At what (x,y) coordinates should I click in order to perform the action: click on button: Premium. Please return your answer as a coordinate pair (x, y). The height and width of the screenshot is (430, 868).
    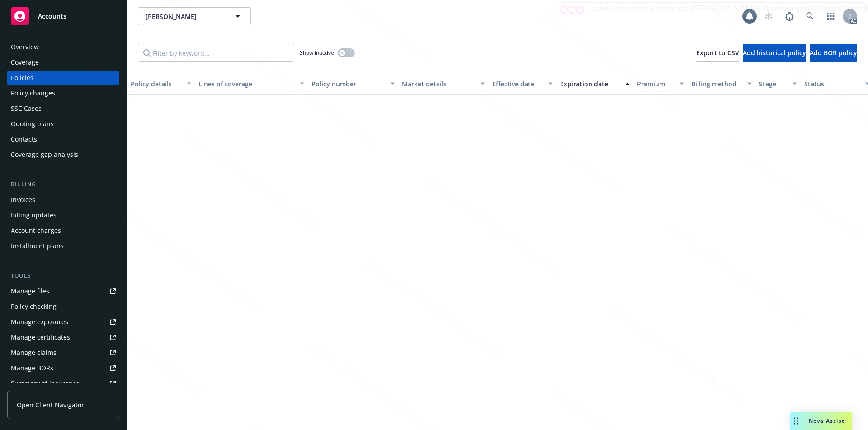
    Looking at the image, I should click on (660, 84).